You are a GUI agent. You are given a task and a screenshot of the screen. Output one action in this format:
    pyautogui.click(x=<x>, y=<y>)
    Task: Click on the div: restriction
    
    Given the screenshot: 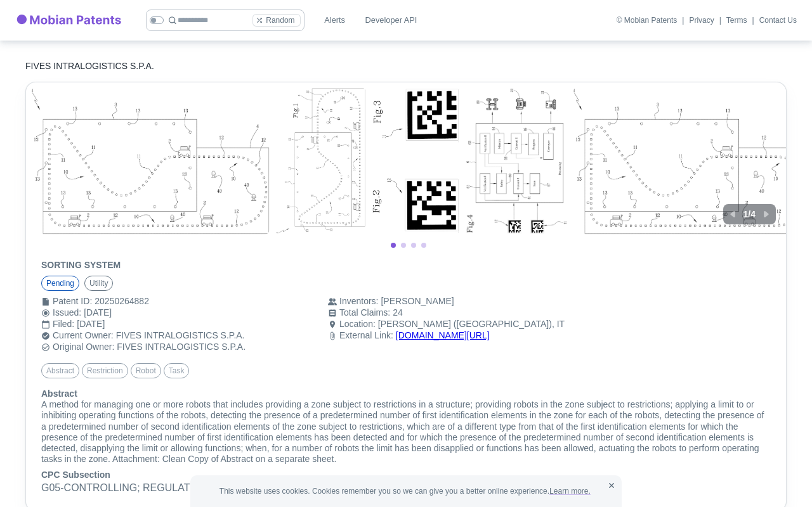 What is the action you would take?
    pyautogui.click(x=105, y=371)
    